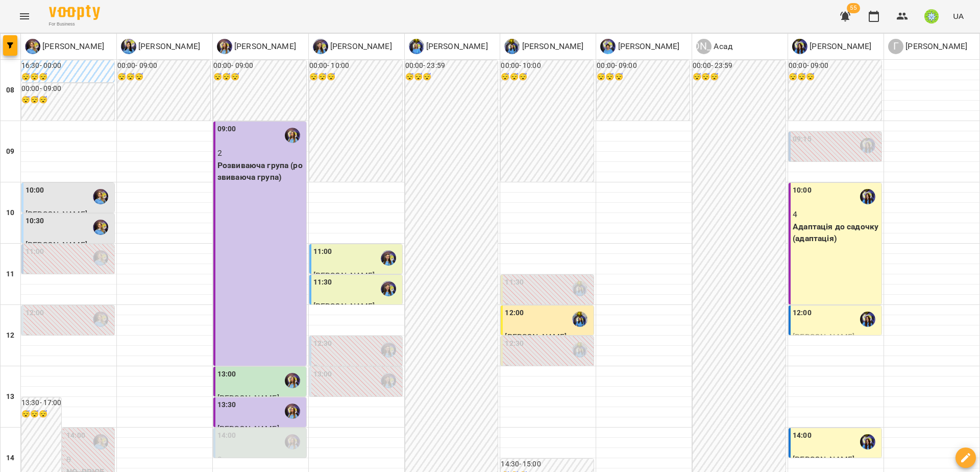 Image resolution: width=980 pixels, height=472 pixels. Describe the element at coordinates (514, 343) in the screenshot. I see `label: 12:30` at that location.